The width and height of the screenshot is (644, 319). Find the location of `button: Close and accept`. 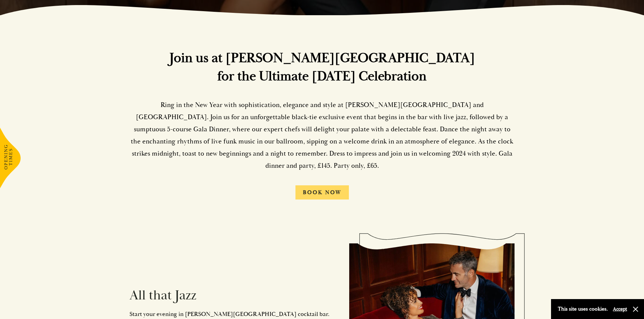

button: Close and accept is located at coordinates (636, 309).